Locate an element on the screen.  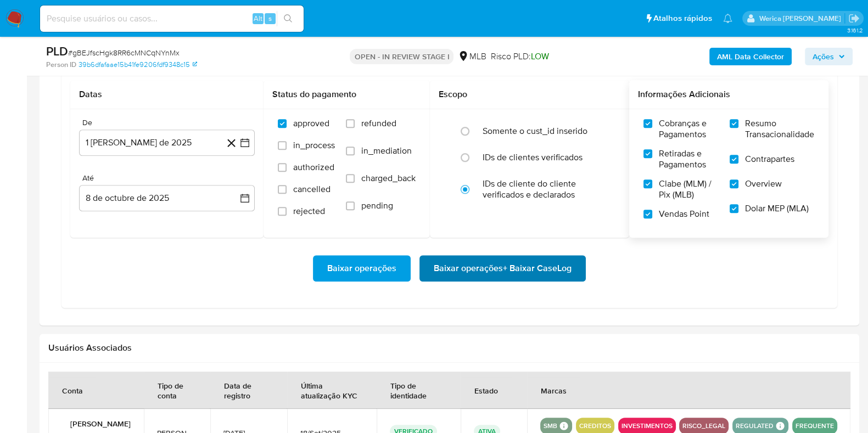
a: 39b6dfafaae15b41fe9206fdf9348c15 is located at coordinates (138, 65).